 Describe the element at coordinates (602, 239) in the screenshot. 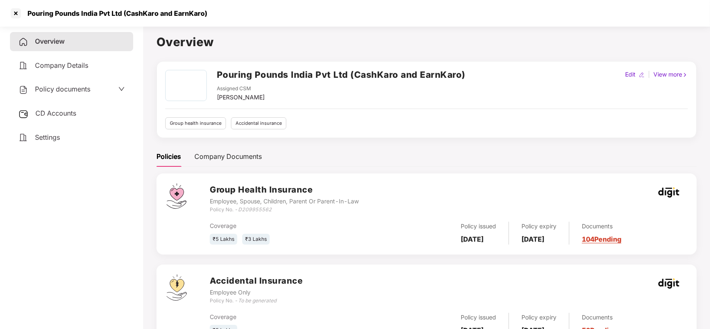

I see `a: 104 Pending` at that location.